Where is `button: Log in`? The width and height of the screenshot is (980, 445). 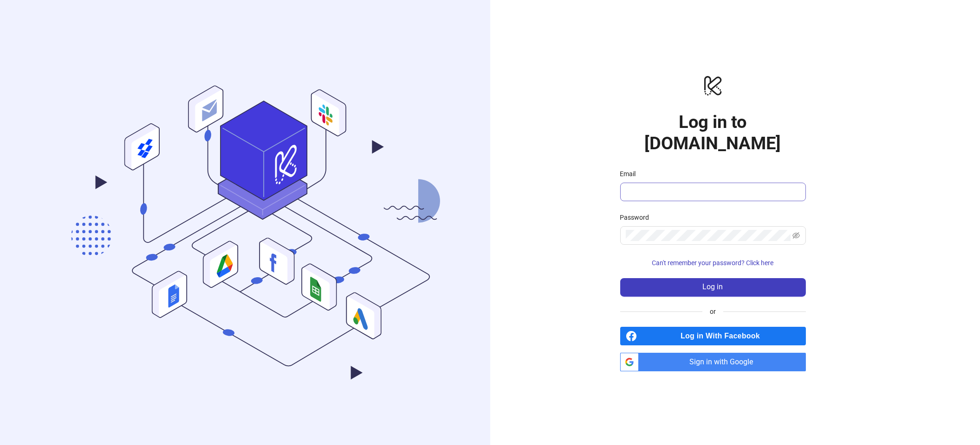 button: Log in is located at coordinates (713, 287).